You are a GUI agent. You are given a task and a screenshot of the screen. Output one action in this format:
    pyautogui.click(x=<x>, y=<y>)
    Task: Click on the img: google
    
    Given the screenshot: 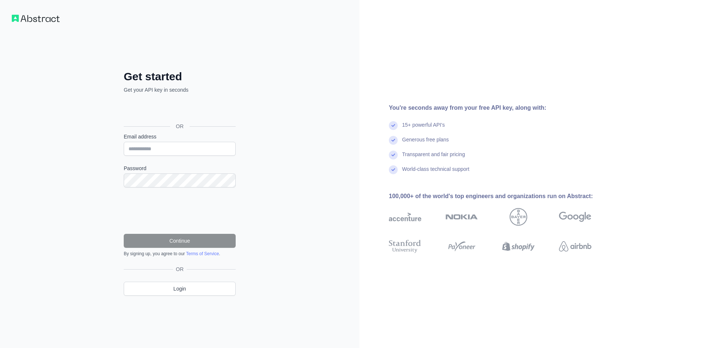 What is the action you would take?
    pyautogui.click(x=575, y=217)
    